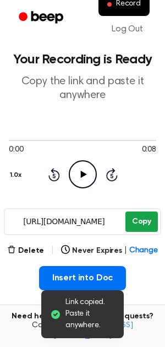 The image size is (165, 347). What do you see at coordinates (110, 251) in the screenshot?
I see `button: Never Expires|Change` at bounding box center [110, 251].